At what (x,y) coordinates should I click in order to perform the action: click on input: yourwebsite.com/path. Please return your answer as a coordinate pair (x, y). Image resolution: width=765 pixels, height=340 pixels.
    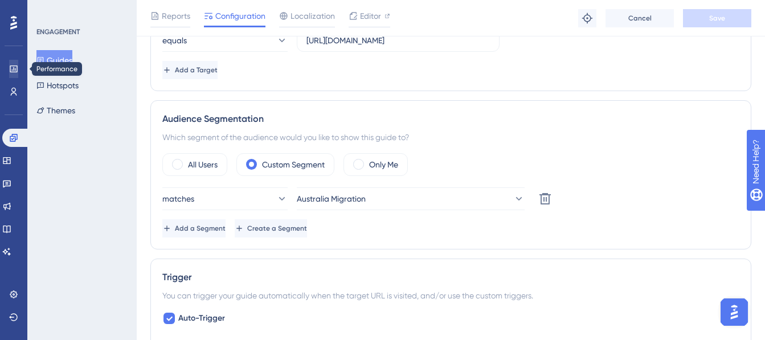
    Looking at the image, I should click on (398, 40).